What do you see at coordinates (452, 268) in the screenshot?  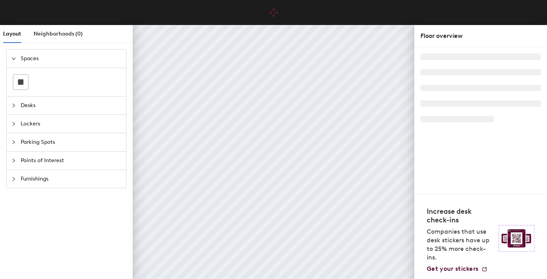 I see `span: Get your stickers` at bounding box center [452, 268].